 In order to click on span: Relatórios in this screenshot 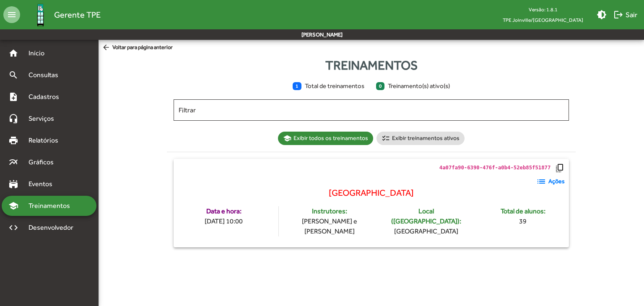, I will do `click(46, 140)`.